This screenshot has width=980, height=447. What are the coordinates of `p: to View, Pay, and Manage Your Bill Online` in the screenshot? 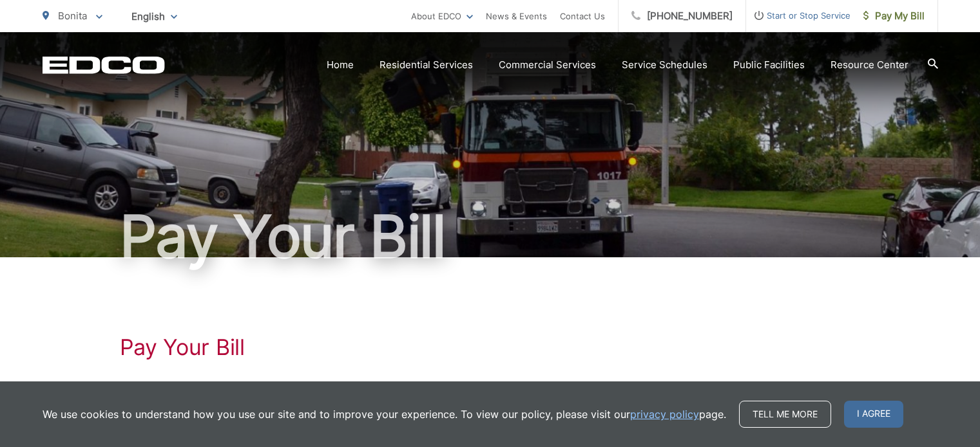 It's located at (490, 387).